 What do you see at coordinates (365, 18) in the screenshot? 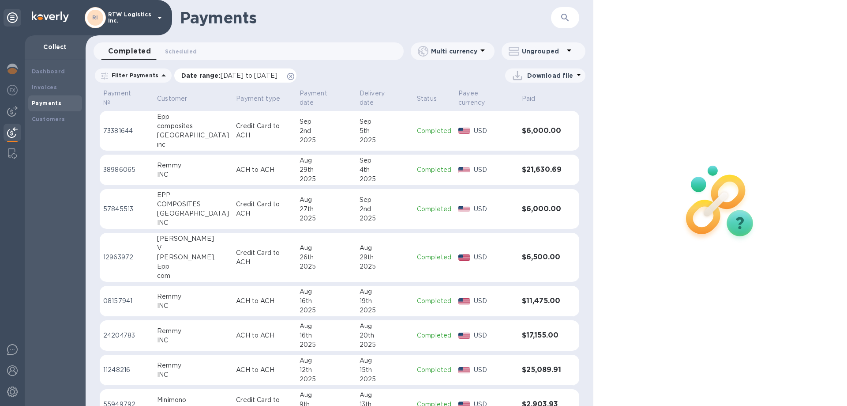
I see `h1: Payments` at bounding box center [365, 18].